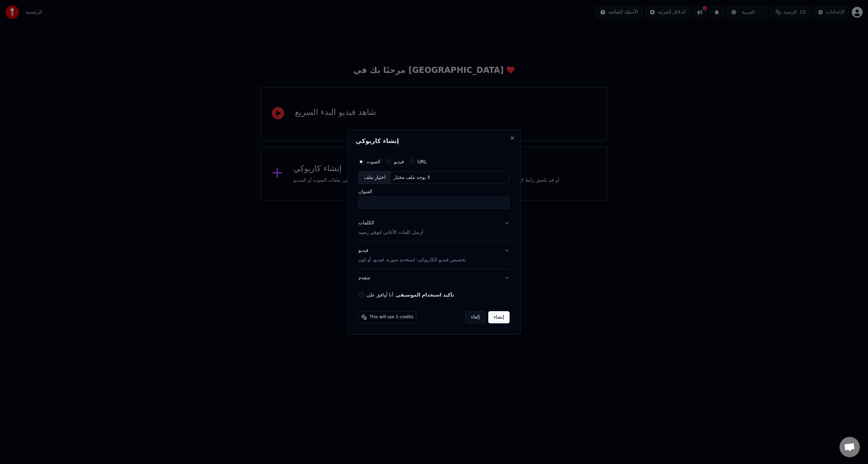 This screenshot has height=464, width=868. Describe the element at coordinates (434, 278) in the screenshot. I see `button: متقدم` at that location.